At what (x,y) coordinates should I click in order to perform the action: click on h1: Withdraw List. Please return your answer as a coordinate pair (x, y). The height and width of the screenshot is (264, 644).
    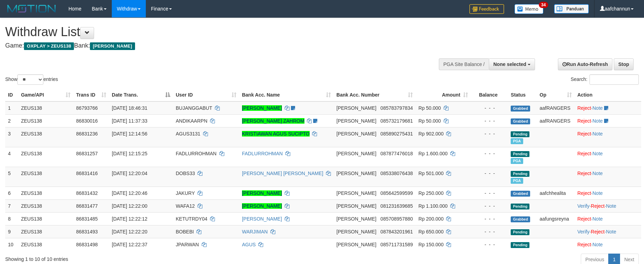
    Looking at the image, I should click on (214, 32).